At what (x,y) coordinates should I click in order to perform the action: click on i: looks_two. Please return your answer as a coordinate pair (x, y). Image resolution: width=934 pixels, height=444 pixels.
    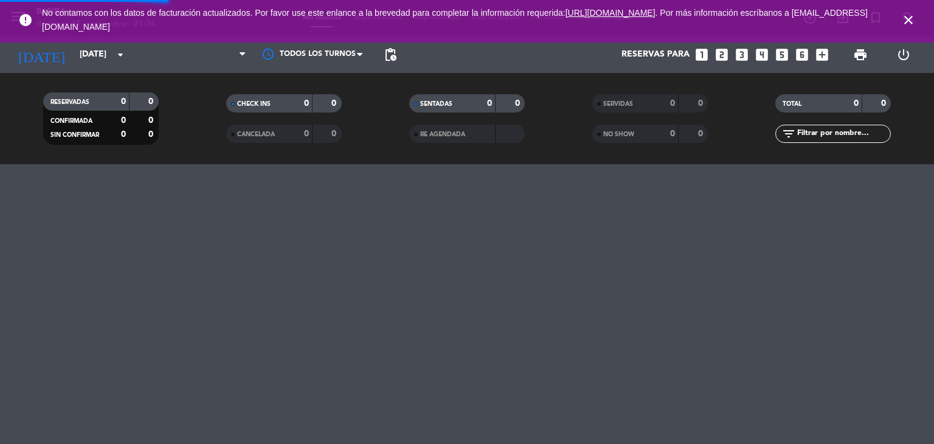
    Looking at the image, I should click on (722, 55).